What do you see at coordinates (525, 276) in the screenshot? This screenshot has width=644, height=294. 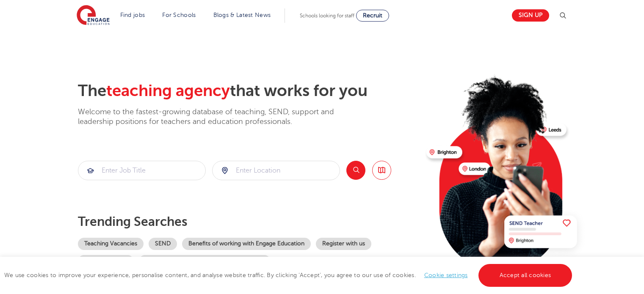 I see `a: Accept all cookies` at bounding box center [525, 276].